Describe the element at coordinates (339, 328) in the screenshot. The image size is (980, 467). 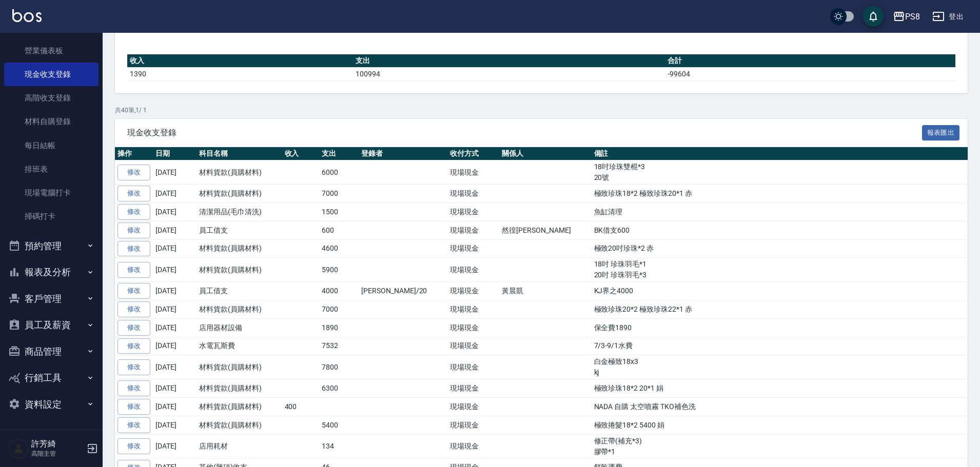
I see `td: 1890` at that location.